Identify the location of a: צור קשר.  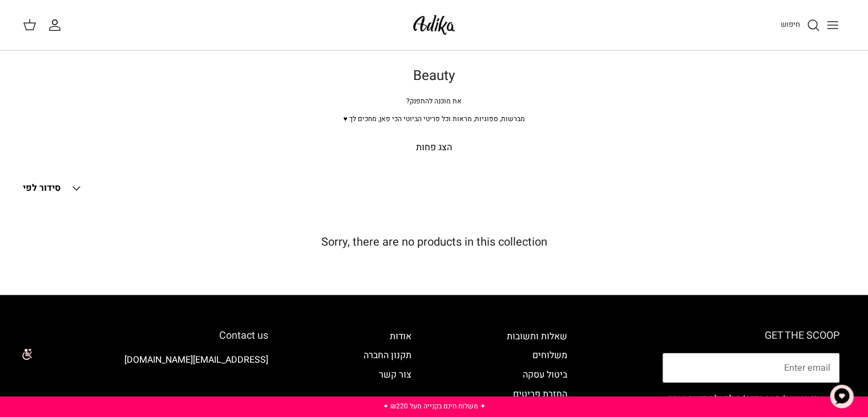
(395, 375).